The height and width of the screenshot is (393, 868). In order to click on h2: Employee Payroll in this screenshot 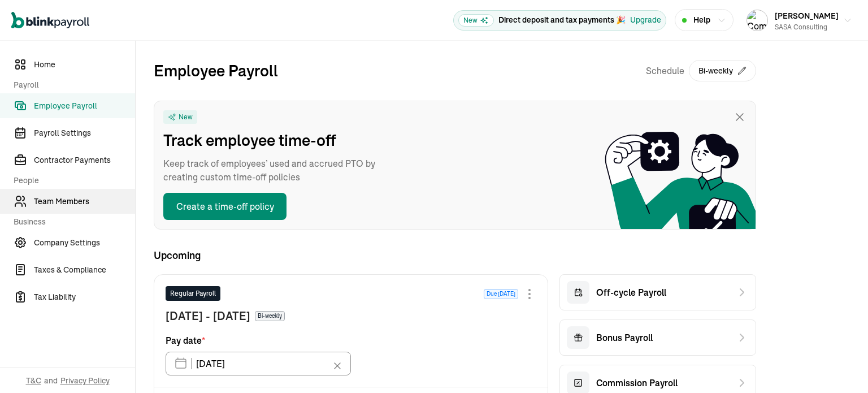, I will do `click(216, 71)`.